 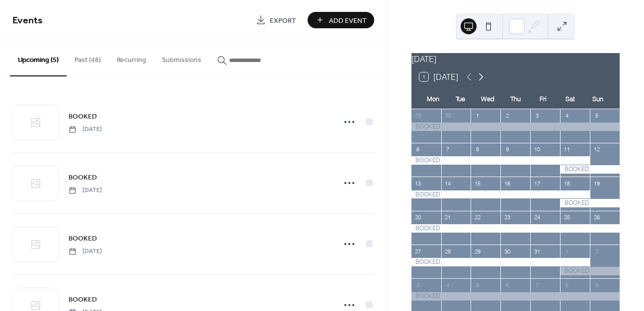 I want to click on button: Add Event, so click(x=341, y=20).